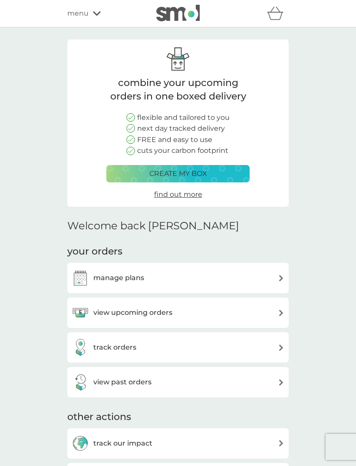 This screenshot has height=466, width=356. Describe the element at coordinates (115, 347) in the screenshot. I see `h3: track orders` at that location.